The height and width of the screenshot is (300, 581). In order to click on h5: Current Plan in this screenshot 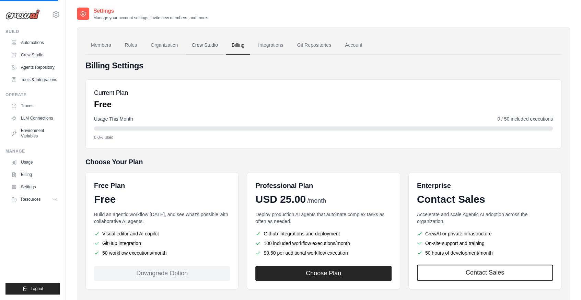, I will do `click(111, 93)`.